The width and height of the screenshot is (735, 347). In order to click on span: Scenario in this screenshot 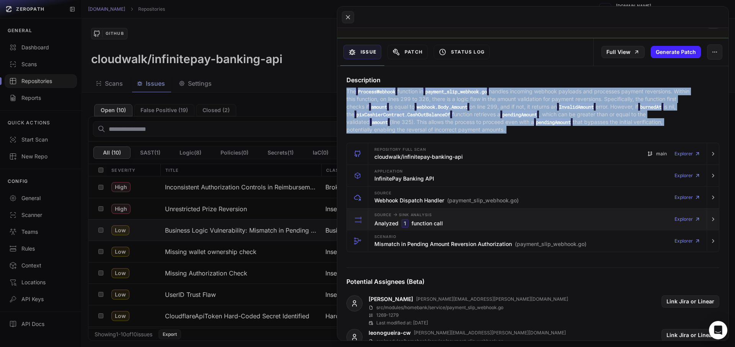, I will do `click(385, 237)`.